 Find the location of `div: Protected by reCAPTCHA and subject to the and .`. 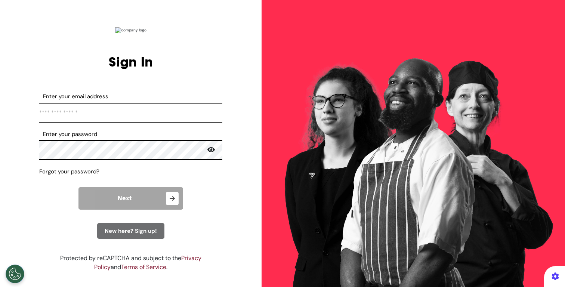

div: Protected by reCAPTCHA and subject to the and . is located at coordinates (131, 263).